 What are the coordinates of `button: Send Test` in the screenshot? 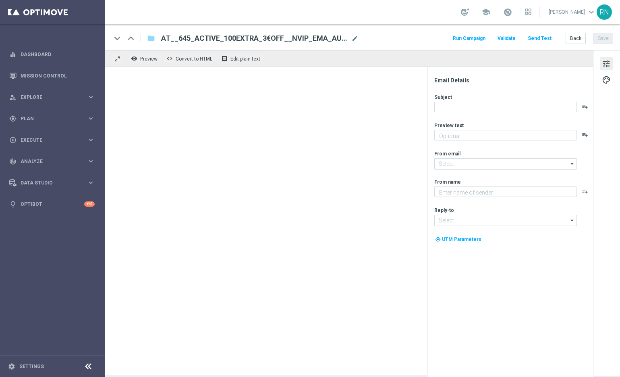 It's located at (540, 38).